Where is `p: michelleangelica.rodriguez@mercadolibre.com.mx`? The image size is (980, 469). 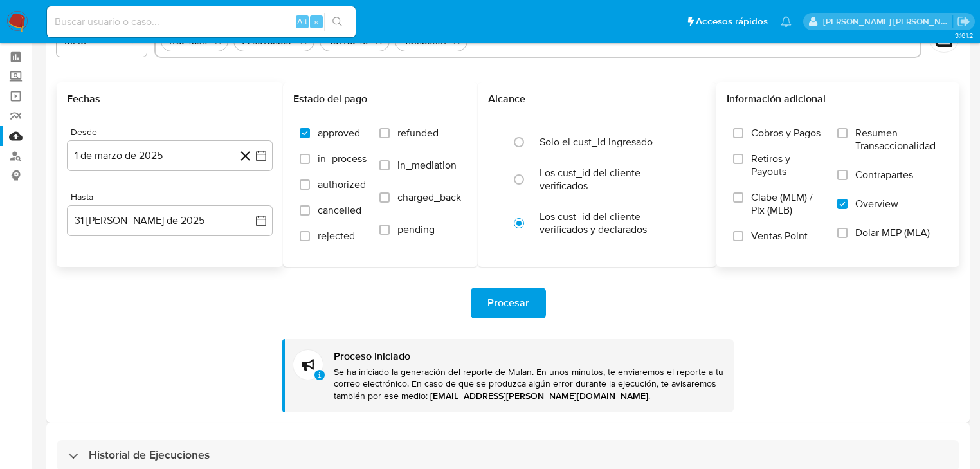
p: michelleangelica.rodriguez@mercadolibre.com.mx is located at coordinates (888, 21).